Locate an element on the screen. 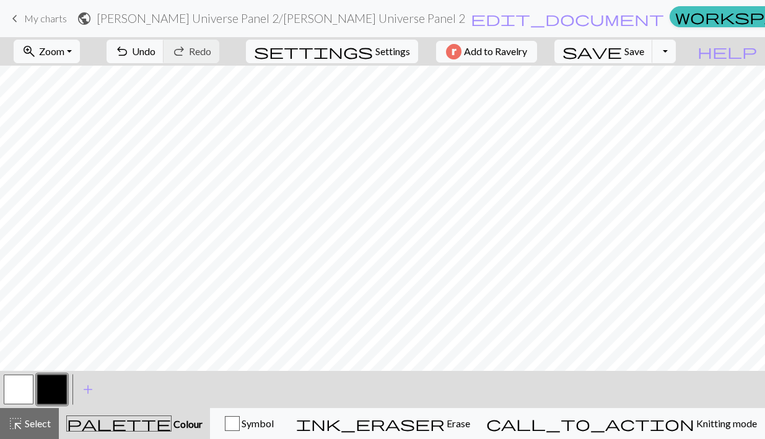 This screenshot has width=765, height=439. span: help is located at coordinates (727, 51).